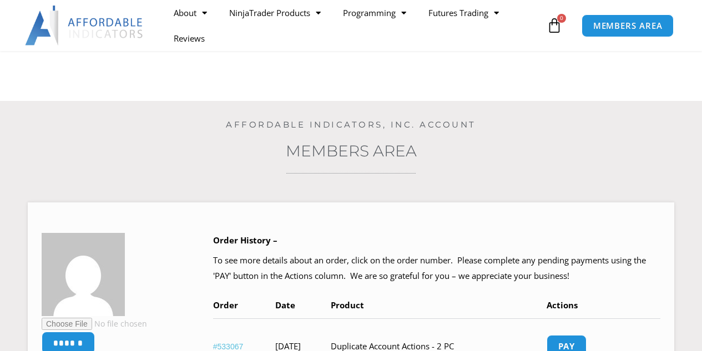 This screenshot has width=702, height=351. I want to click on span: Product, so click(347, 305).